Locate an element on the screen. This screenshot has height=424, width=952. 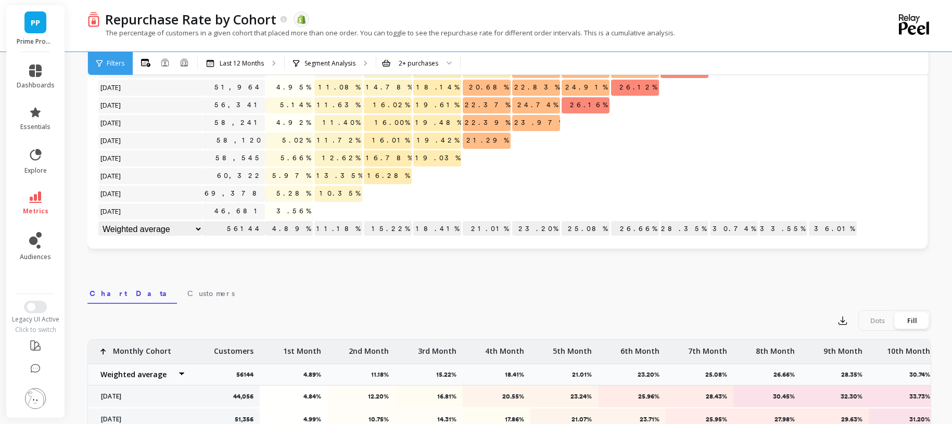
span: 16.78% is located at coordinates (389, 158).